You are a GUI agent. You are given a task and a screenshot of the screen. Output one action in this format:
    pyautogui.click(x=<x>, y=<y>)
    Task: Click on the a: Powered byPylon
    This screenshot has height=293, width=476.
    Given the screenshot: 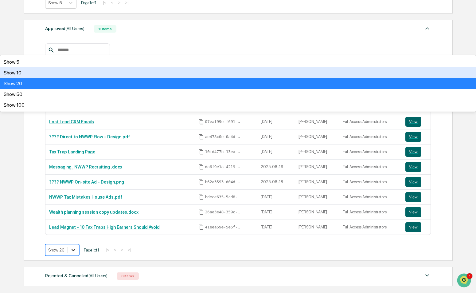 What is the action you would take?
    pyautogui.click(x=59, y=138)
    